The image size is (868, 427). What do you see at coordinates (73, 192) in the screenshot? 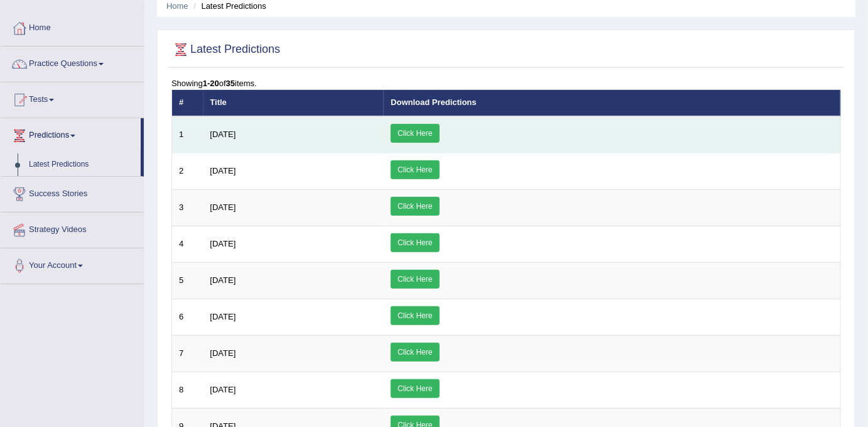
I see `a: Success Stories` at bounding box center [73, 192].